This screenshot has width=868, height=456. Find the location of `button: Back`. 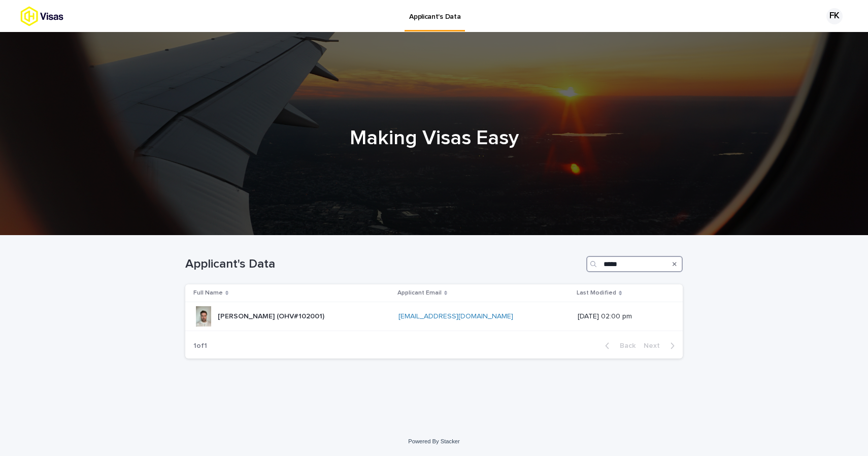

button: Back is located at coordinates (618, 346).